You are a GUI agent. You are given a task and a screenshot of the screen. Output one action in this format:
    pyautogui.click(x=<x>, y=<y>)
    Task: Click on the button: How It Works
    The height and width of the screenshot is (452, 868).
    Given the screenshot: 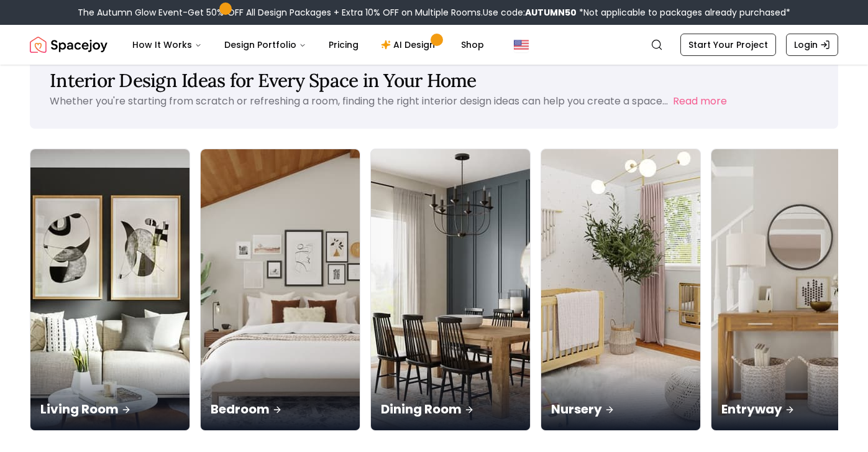 What is the action you would take?
    pyautogui.click(x=167, y=45)
    